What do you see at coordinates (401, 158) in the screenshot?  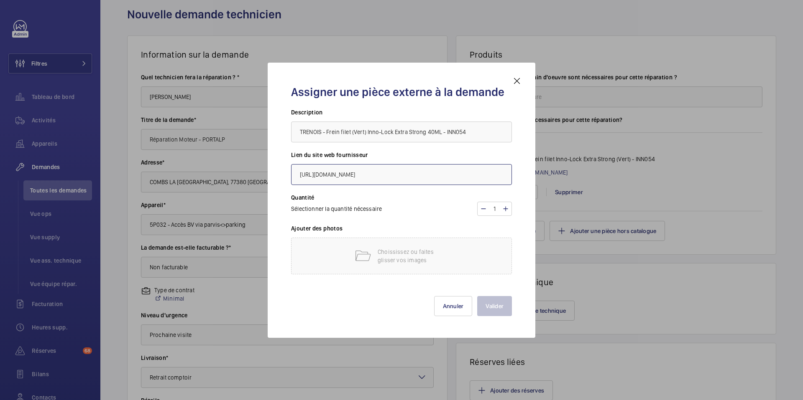 I see `h3: Lien du site web fournisseur` at bounding box center [401, 158].